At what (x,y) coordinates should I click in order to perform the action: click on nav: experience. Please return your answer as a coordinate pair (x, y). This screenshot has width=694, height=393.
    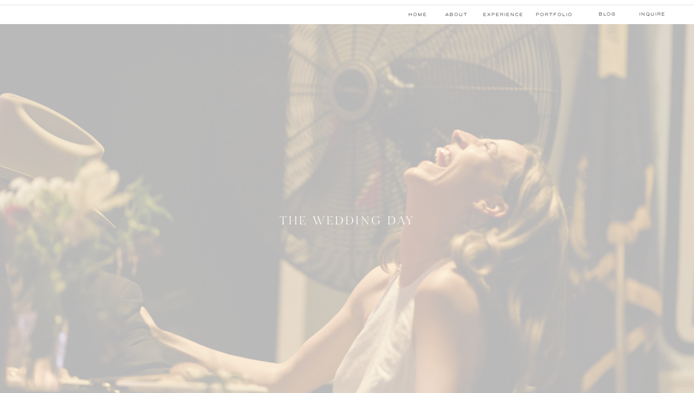
    Looking at the image, I should click on (503, 15).